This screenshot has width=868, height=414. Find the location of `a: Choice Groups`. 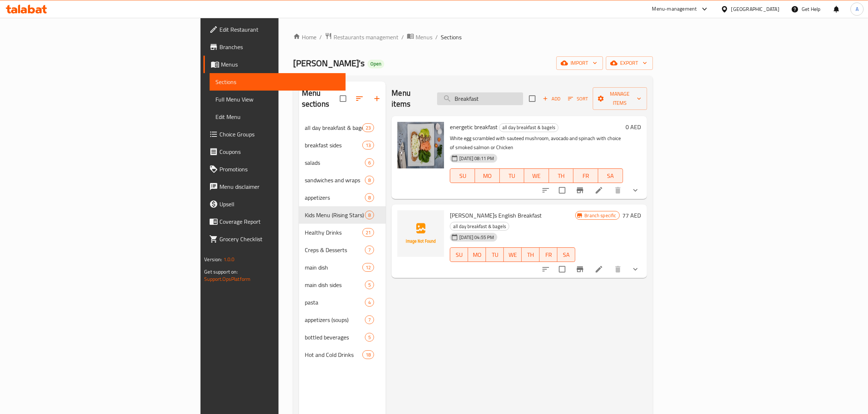

a: Choice Groups is located at coordinates (274, 134).